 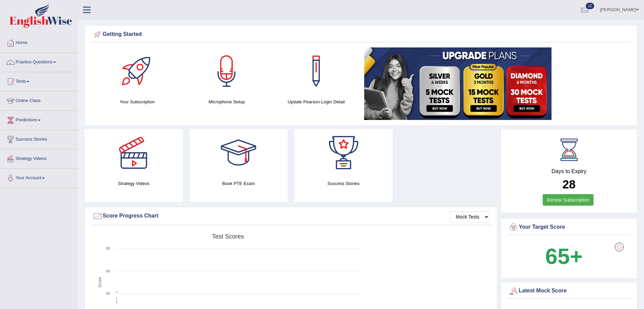 What do you see at coordinates (569, 184) in the screenshot?
I see `b: 28` at bounding box center [569, 184].